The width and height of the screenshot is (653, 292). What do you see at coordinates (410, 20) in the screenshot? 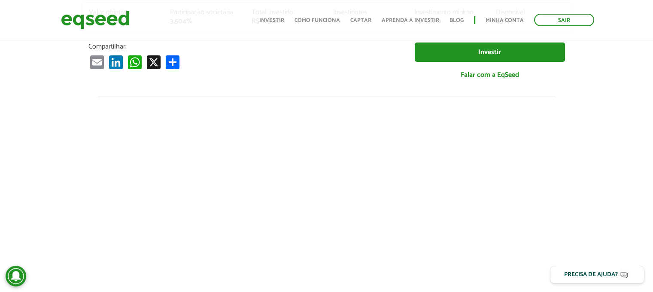
I see `a: Aprenda a investir` at bounding box center [410, 20].